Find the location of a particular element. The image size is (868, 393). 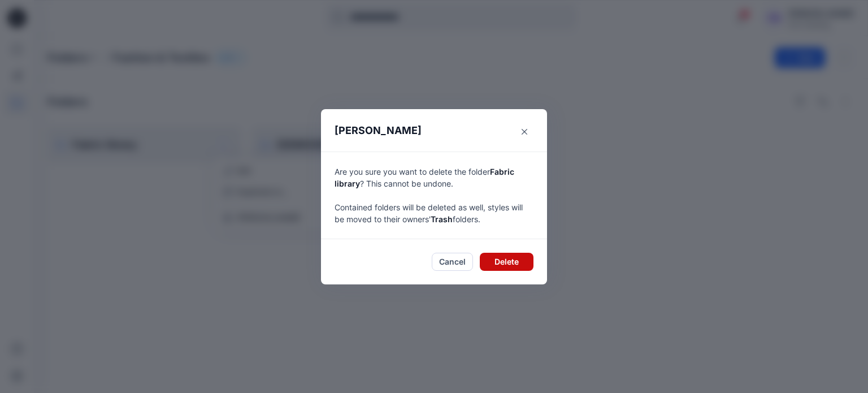

span: Fabric library is located at coordinates (425, 177).